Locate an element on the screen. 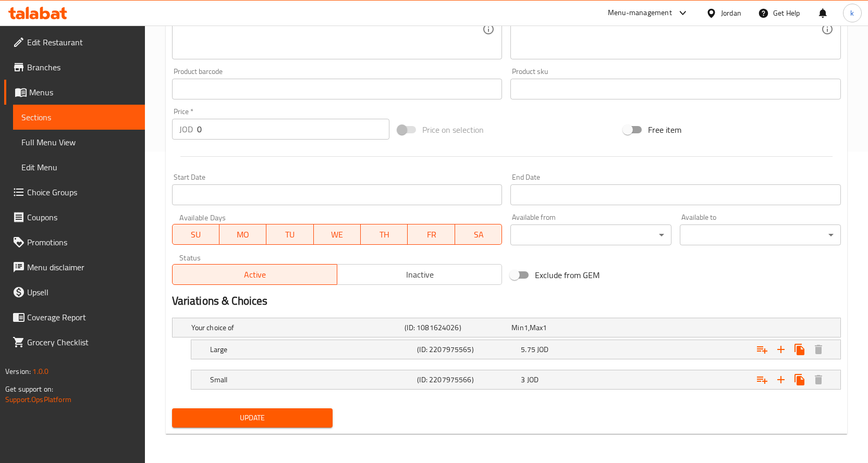 The height and width of the screenshot is (463, 868). span: SA is located at coordinates (478, 235).